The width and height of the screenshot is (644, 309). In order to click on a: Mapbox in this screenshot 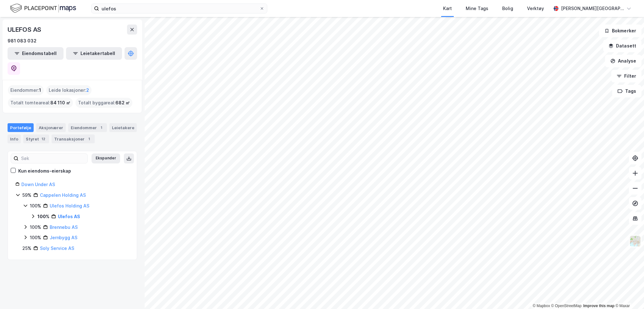, I will do `click(541, 306)`.